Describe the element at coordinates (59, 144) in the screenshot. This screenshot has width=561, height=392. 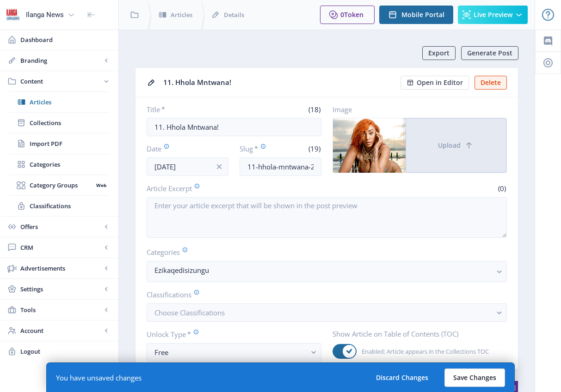
I see `a: Import PDF` at that location.